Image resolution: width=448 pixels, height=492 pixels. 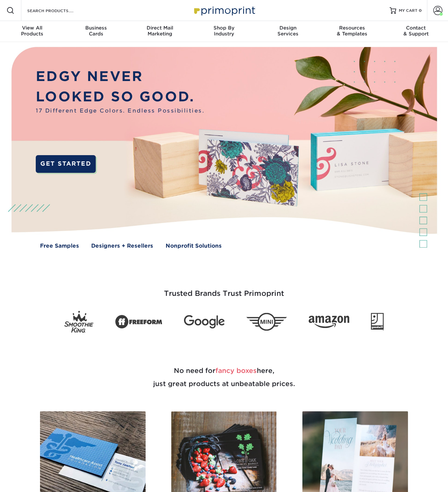 What do you see at coordinates (139, 322) in the screenshot?
I see `img: Freeform` at bounding box center [139, 322].